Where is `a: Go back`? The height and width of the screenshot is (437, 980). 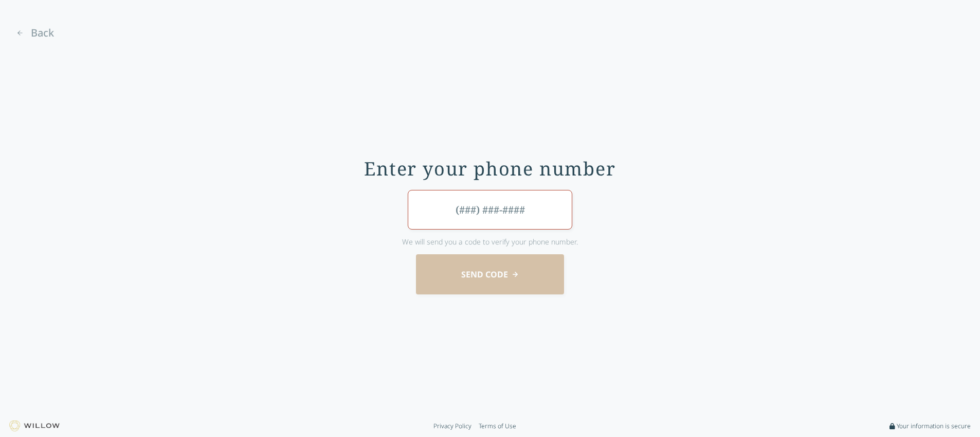
a: Go back is located at coordinates (35, 33).